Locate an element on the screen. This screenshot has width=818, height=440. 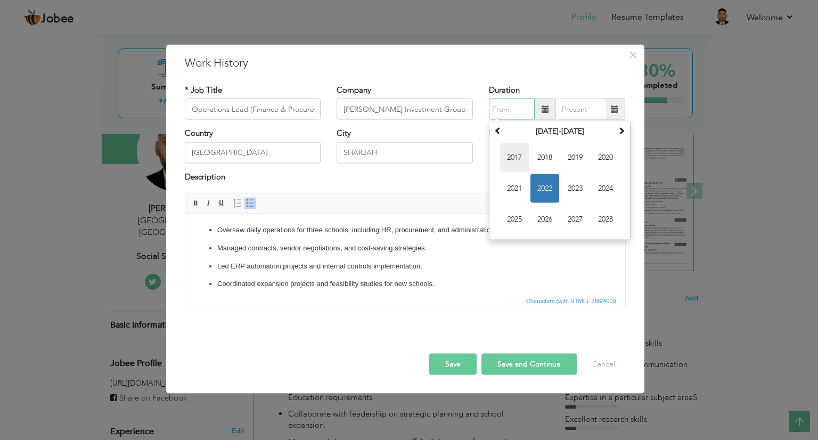
label: Company is located at coordinates (354, 90).